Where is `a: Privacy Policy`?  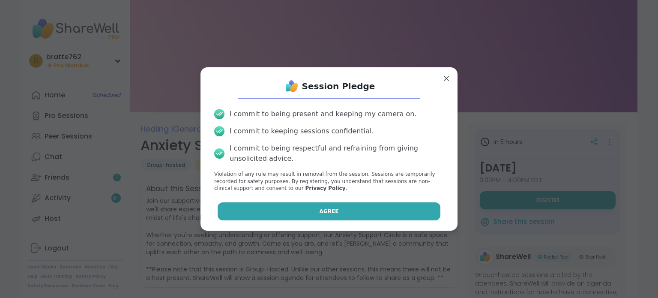 a: Privacy Policy is located at coordinates (325, 188).